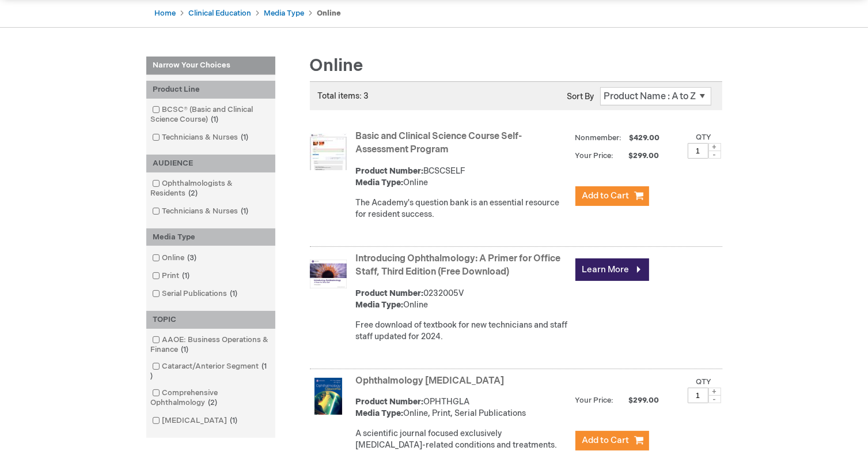 Image resolution: width=868 pixels, height=473 pixels. What do you see at coordinates (165, 13) in the screenshot?
I see `a: Home` at bounding box center [165, 13].